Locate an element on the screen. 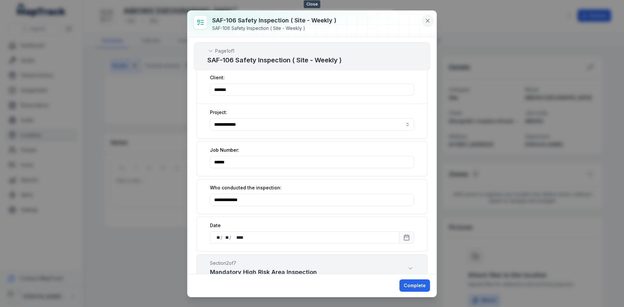 The image size is (624, 307). button: Calendar is located at coordinates (407, 238).